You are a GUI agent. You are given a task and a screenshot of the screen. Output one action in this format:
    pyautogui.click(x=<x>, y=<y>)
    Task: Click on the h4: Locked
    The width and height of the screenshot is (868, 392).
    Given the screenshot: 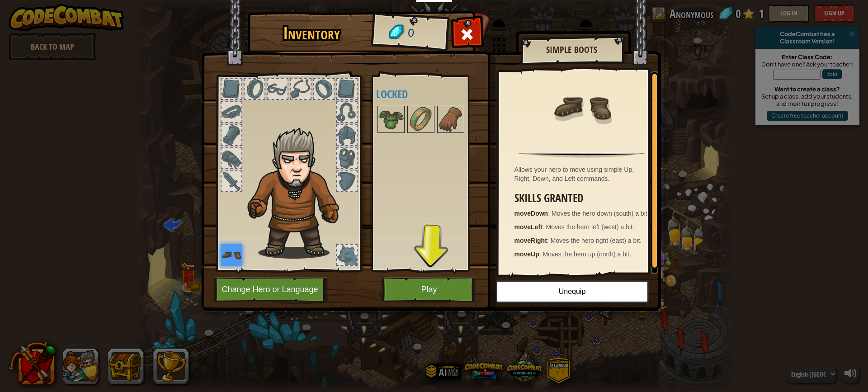 What is the action you would take?
    pyautogui.click(x=433, y=94)
    